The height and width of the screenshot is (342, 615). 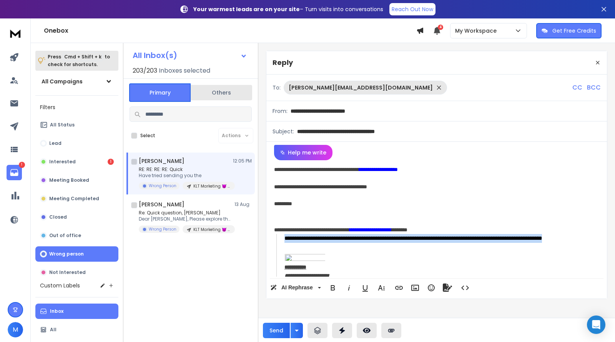 What do you see at coordinates (15, 330) in the screenshot?
I see `span: M` at bounding box center [15, 330].